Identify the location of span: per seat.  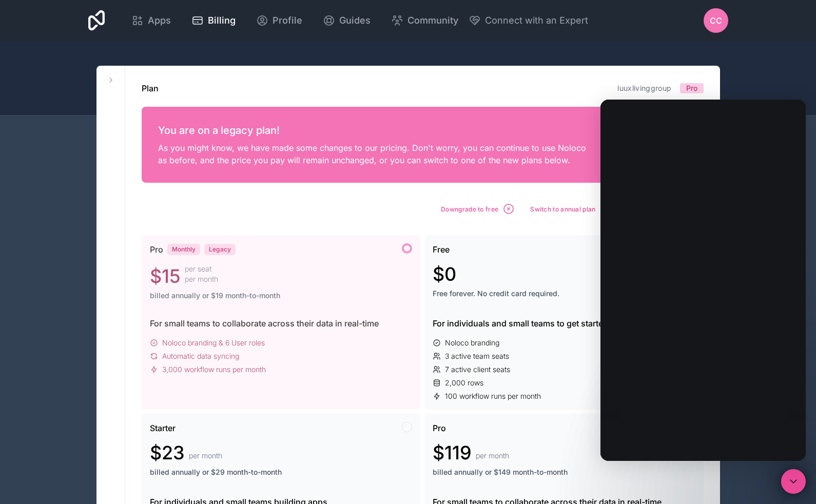
(201, 269).